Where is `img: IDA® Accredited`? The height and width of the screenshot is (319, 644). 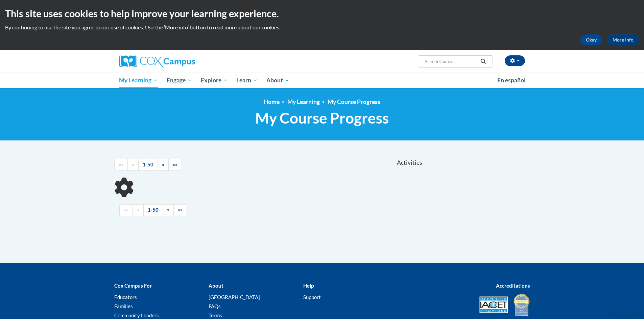
img: IDA® Accredited is located at coordinates (521, 305).